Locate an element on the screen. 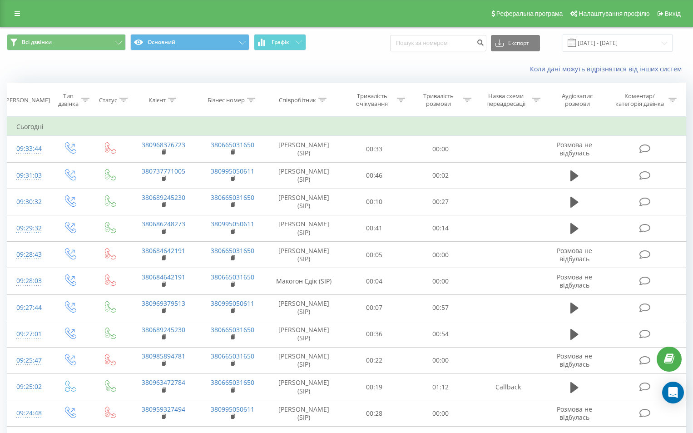 Image resolution: width=693 pixels, height=433 pixels. div: Аудіозапис розмови is located at coordinates (577, 100).